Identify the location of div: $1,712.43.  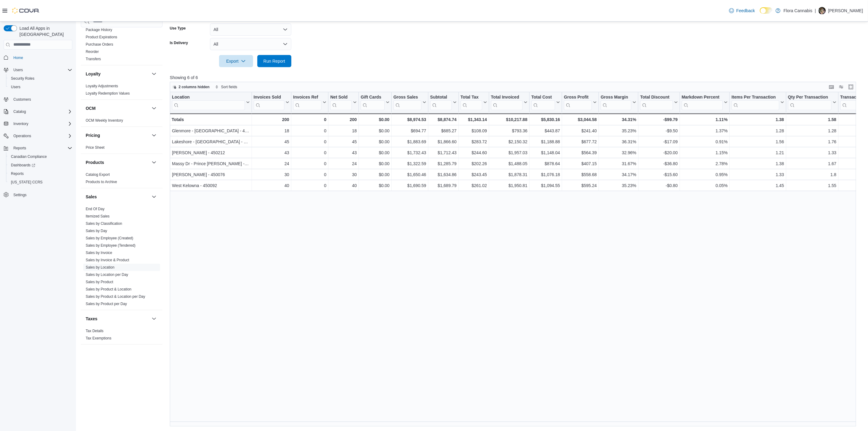
(443, 153).